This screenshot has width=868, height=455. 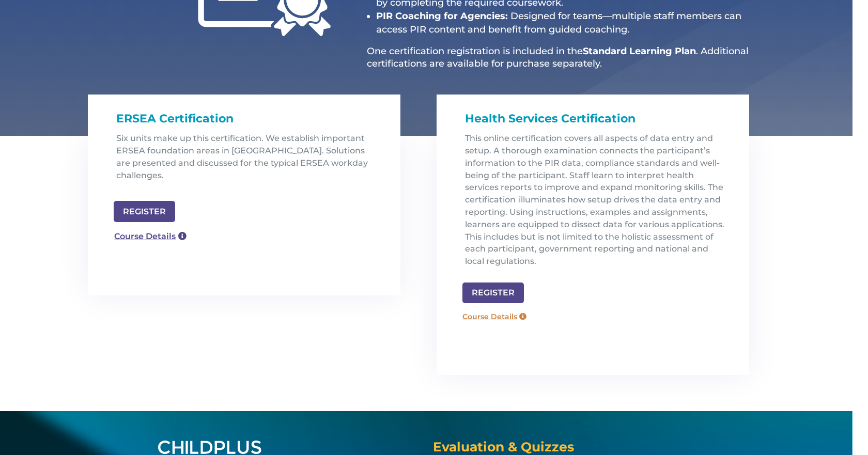 I want to click on span: . Additional certifications are available for purchase separately., so click(x=558, y=57).